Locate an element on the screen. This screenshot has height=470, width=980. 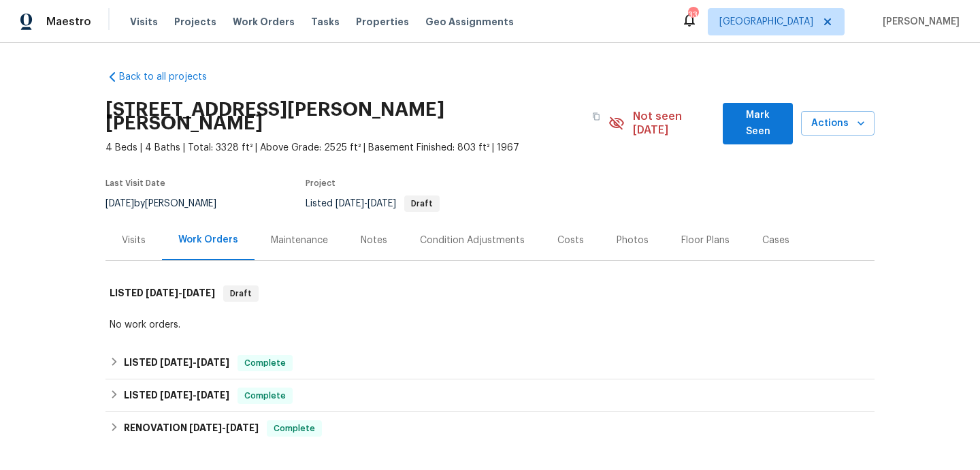
a: Back to all projects is located at coordinates (171, 77).